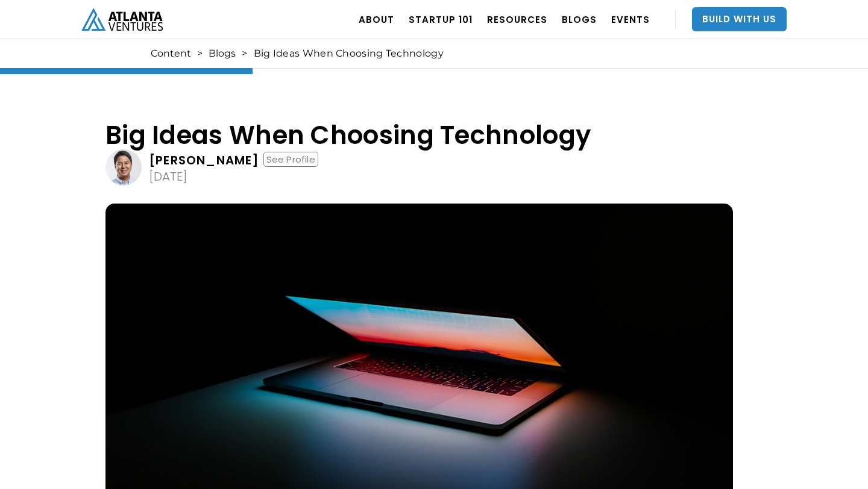  I want to click on h1: Big Ideas When Choosing Technology, so click(419, 135).